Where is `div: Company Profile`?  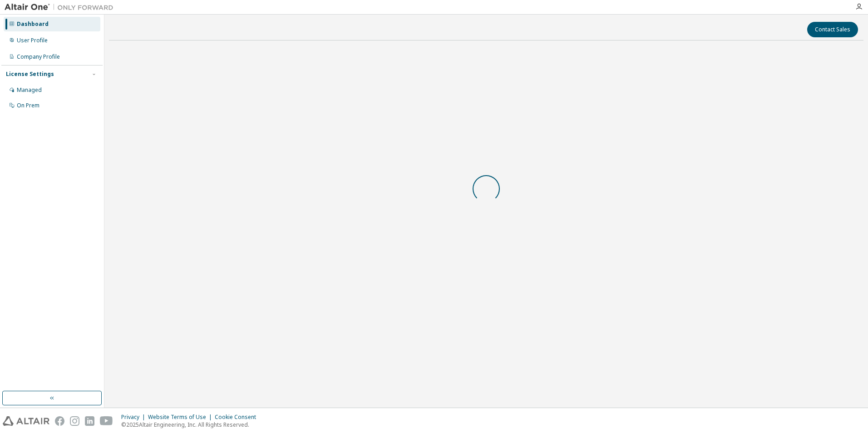
div: Company Profile is located at coordinates (38, 57).